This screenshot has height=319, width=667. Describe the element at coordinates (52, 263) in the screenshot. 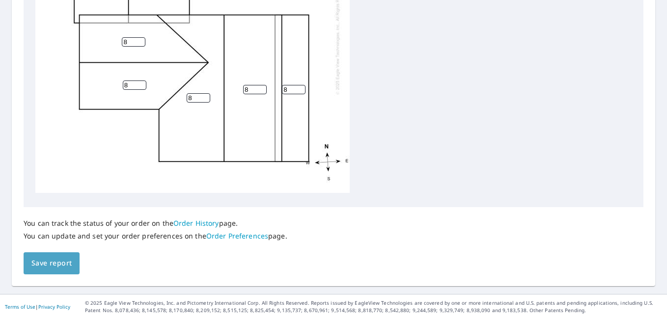

I see `span: Save report` at that location.